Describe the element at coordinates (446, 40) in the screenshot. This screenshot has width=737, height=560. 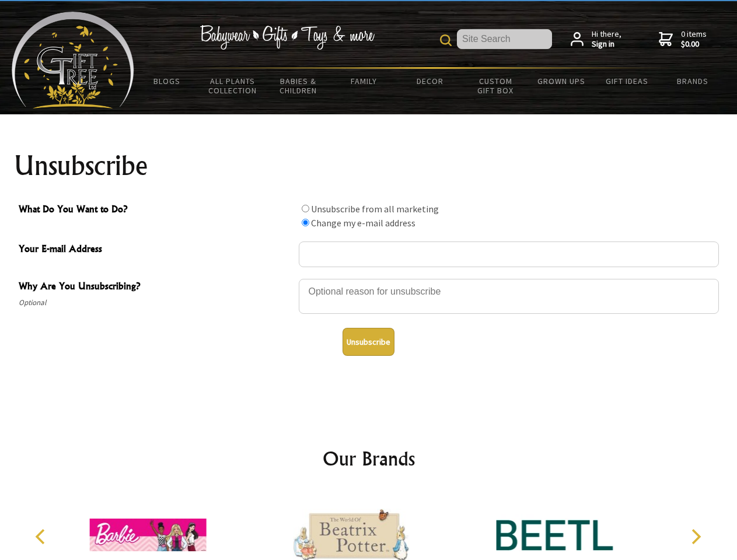
I see `img: product search` at that location.